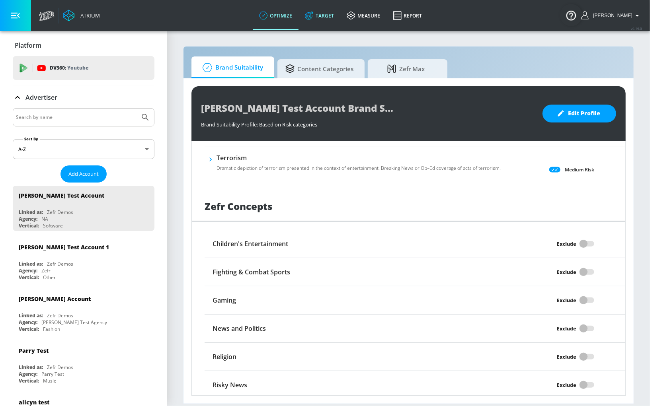 This screenshot has width=650, height=406. I want to click on p: Platform, so click(28, 45).